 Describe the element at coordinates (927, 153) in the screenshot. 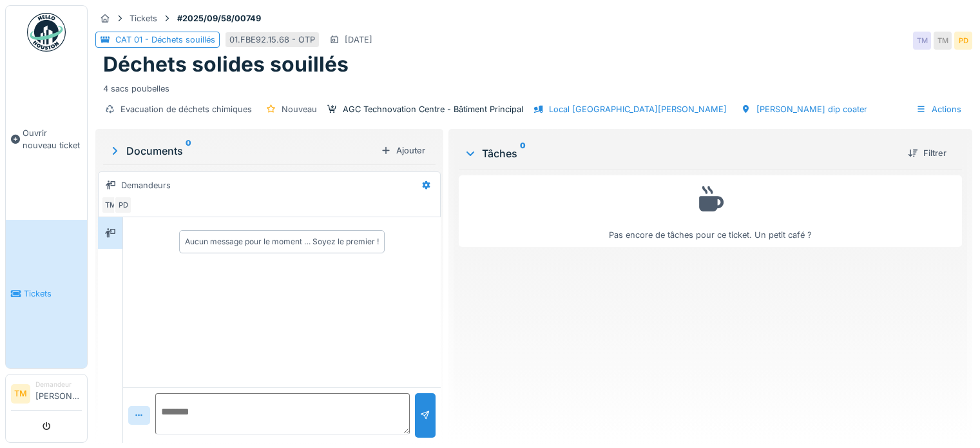

I see `div: Filtrer` at that location.